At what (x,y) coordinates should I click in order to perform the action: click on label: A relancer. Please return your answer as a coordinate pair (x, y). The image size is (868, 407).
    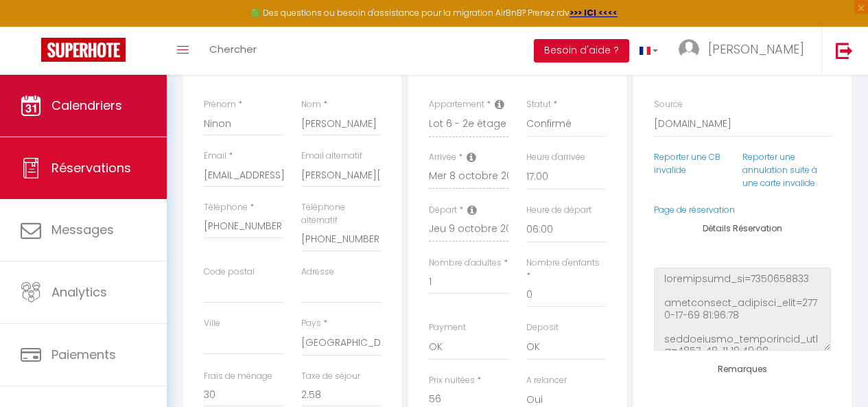
    Looking at the image, I should click on (546, 381).